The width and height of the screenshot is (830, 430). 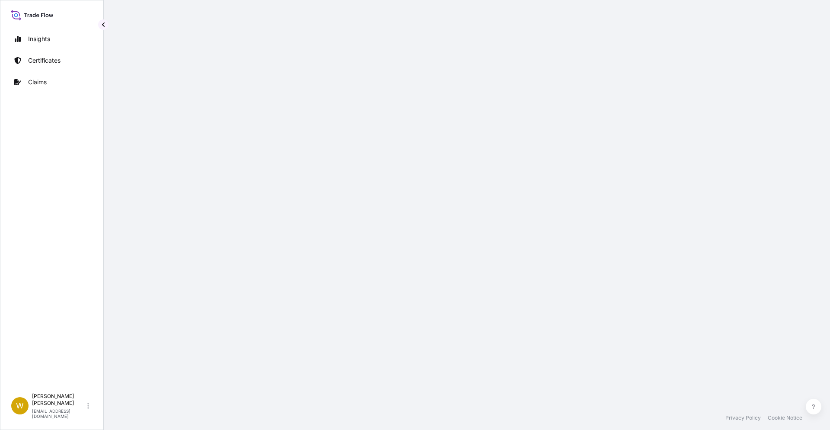 I want to click on p: Claims, so click(x=37, y=82).